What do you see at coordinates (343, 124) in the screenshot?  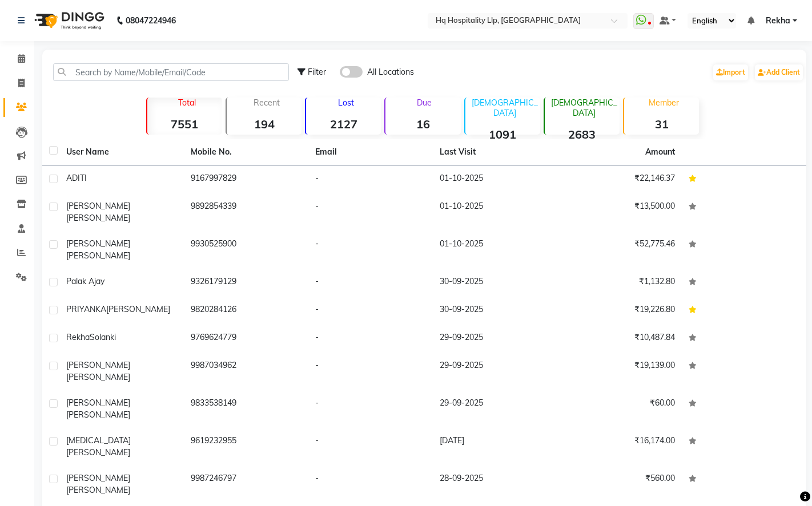 I see `strong: 2127` at bounding box center [343, 124].